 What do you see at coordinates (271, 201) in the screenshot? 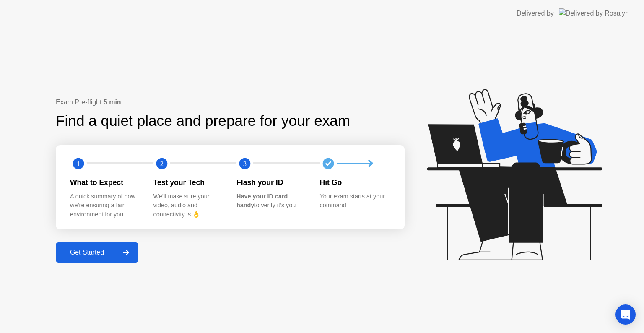
I see `div: to verify it’s you` at bounding box center [271, 201].